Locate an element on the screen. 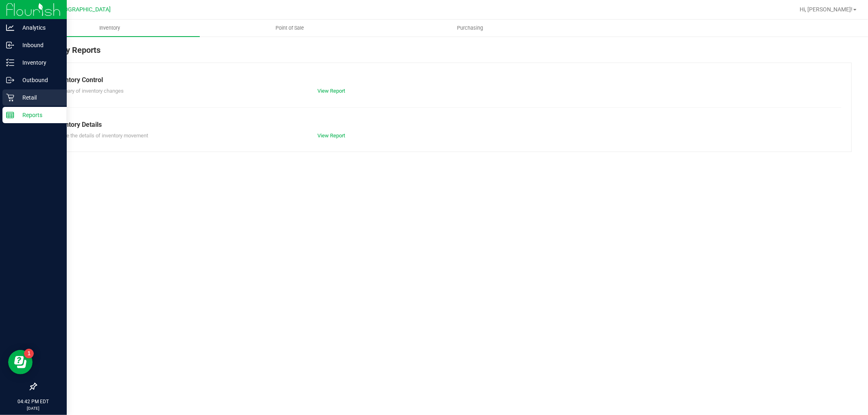  div: Inventory Reports is located at coordinates (443, 53).